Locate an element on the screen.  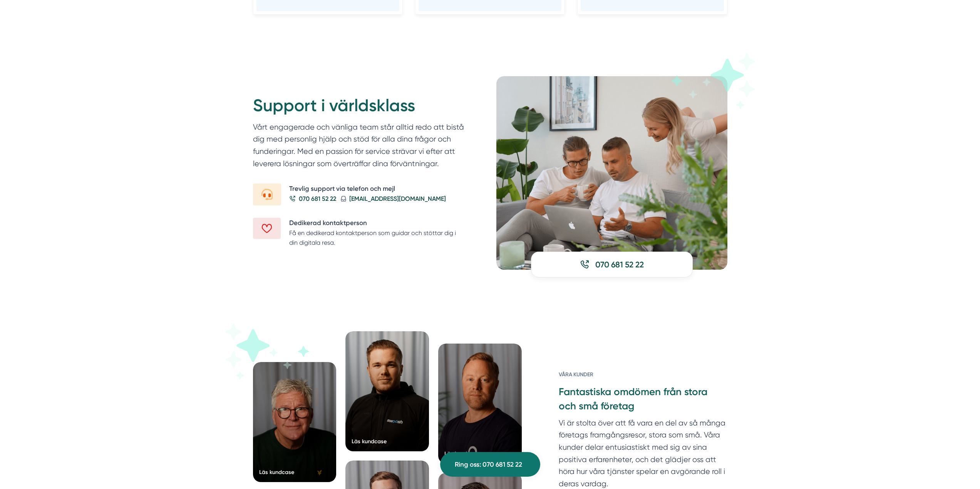
h6: Våra kunder is located at coordinates (642, 378).